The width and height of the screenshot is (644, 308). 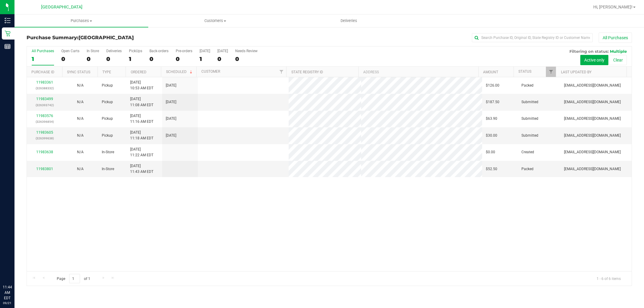 I want to click on a: Customers, so click(x=215, y=20).